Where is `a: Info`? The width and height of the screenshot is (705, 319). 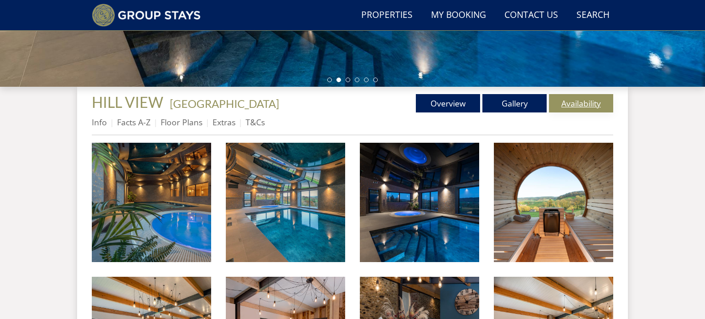 a: Info is located at coordinates (99, 122).